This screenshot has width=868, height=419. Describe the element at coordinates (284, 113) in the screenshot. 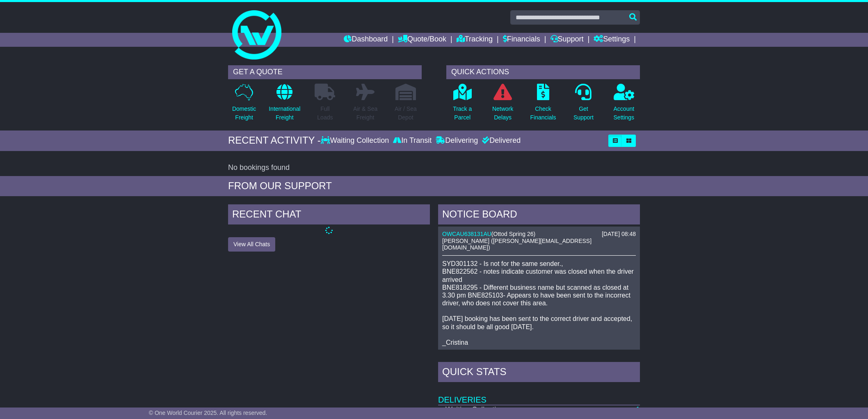

I see `p: International Freight` at that location.